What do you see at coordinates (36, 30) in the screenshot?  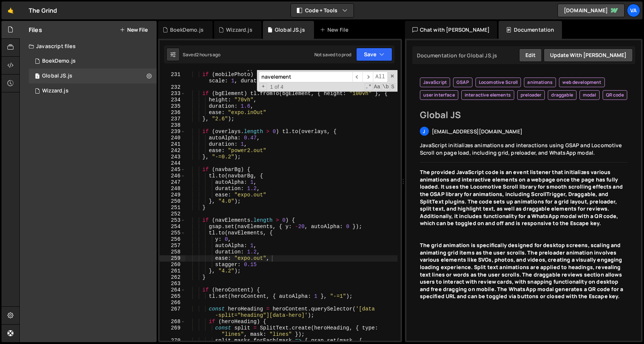 I see `h2: Files` at bounding box center [36, 30].